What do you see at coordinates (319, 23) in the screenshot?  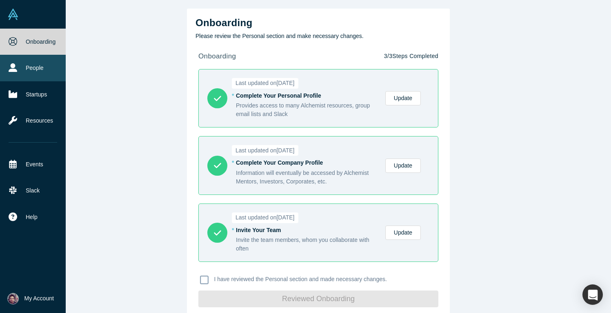 I see `h2: Onboarding` at bounding box center [319, 23].